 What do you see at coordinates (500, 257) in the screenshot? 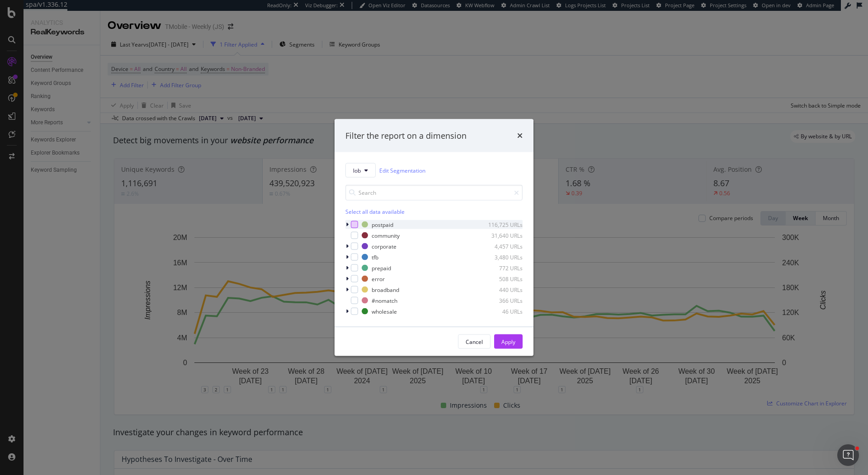
I see `div: 3,480 URLs` at bounding box center [500, 257].